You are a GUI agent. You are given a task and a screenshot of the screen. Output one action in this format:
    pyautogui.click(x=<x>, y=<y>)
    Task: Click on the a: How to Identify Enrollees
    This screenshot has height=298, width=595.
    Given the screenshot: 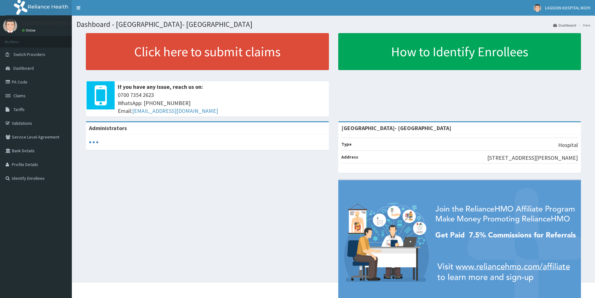 What is the action you would take?
    pyautogui.click(x=460, y=52)
    